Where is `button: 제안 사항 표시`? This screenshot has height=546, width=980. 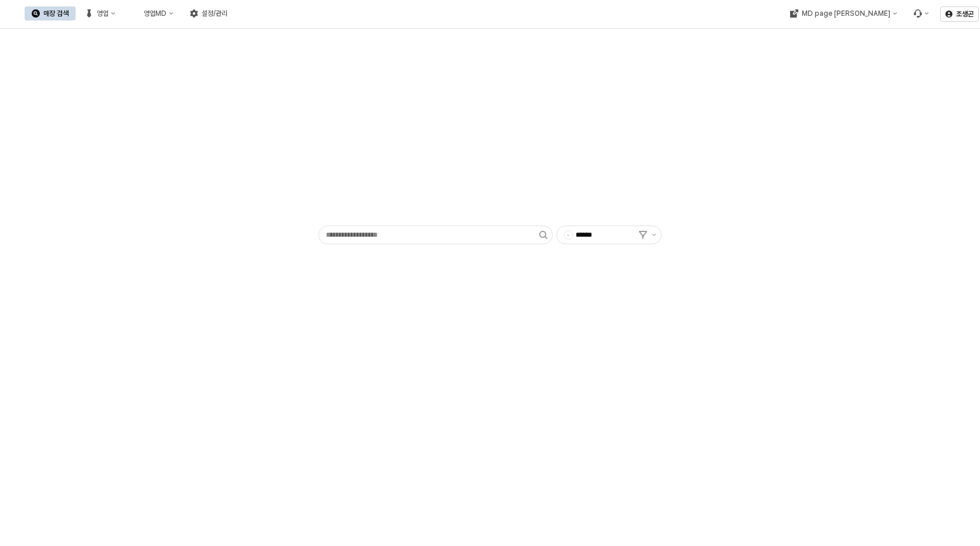 button: 제안 사항 표시 is located at coordinates (654, 235).